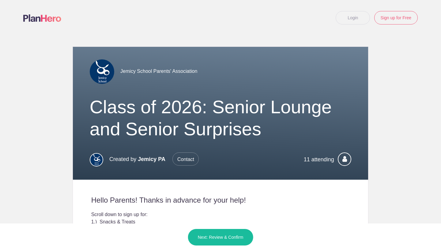 The width and height of the screenshot is (441, 251). I want to click on div: Scroll down to sign up for:, so click(220, 215).